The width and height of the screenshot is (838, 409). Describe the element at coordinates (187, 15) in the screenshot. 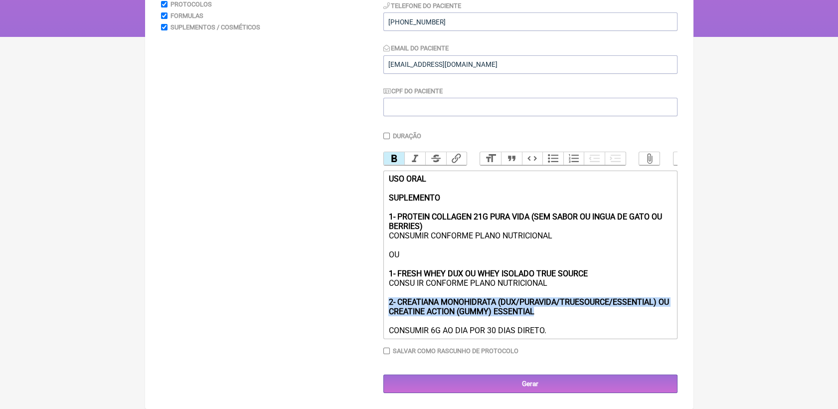

I see `label: Formulas` at that location.